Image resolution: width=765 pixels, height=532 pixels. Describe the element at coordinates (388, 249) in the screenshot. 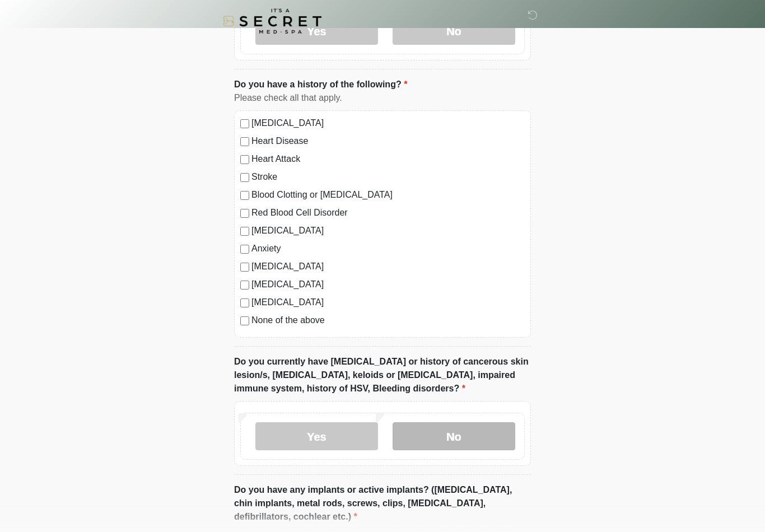

I see `label: Anxiety` at that location.